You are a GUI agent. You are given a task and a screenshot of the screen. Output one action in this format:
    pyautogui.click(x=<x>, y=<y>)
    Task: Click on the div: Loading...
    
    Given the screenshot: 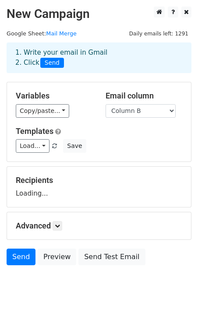 What is the action you would take?
    pyautogui.click(x=99, y=187)
    